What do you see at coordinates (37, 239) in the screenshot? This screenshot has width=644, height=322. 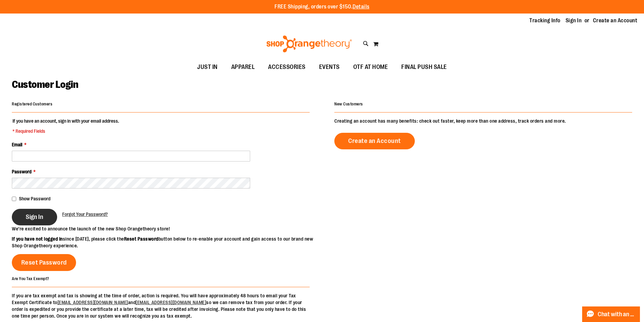 I see `strong: If you have not logged in` at bounding box center [37, 239].